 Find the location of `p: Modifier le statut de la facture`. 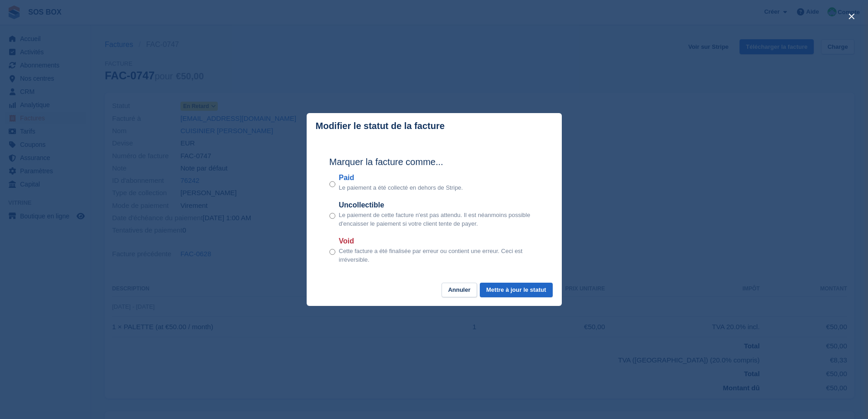

p: Modifier le statut de la facture is located at coordinates (380, 126).